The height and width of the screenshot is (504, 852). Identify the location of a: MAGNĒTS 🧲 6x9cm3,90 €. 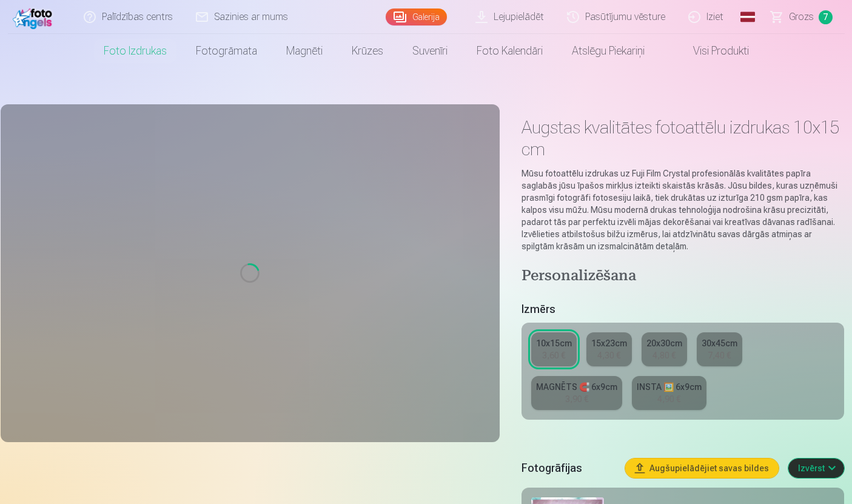
(577, 394).